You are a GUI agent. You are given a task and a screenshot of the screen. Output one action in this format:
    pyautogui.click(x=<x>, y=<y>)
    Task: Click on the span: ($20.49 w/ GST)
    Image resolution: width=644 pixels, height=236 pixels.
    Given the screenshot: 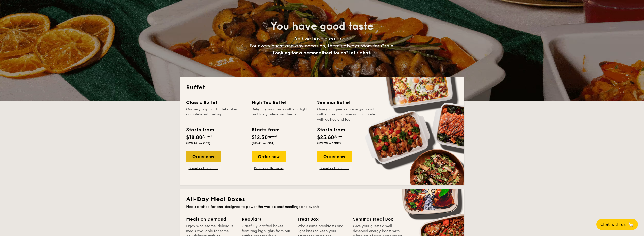 What is the action you would take?
    pyautogui.click(x=198, y=143)
    